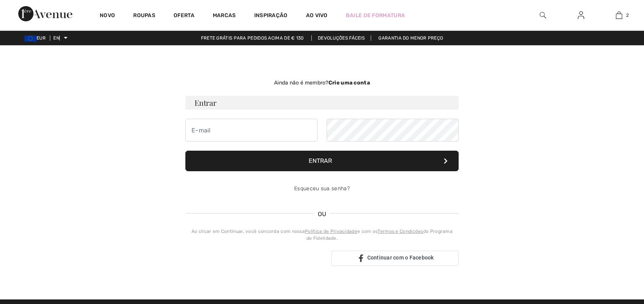 The image size is (644, 304). Describe the element at coordinates (581, 15) in the screenshot. I see `img: Minhas informações` at that location.